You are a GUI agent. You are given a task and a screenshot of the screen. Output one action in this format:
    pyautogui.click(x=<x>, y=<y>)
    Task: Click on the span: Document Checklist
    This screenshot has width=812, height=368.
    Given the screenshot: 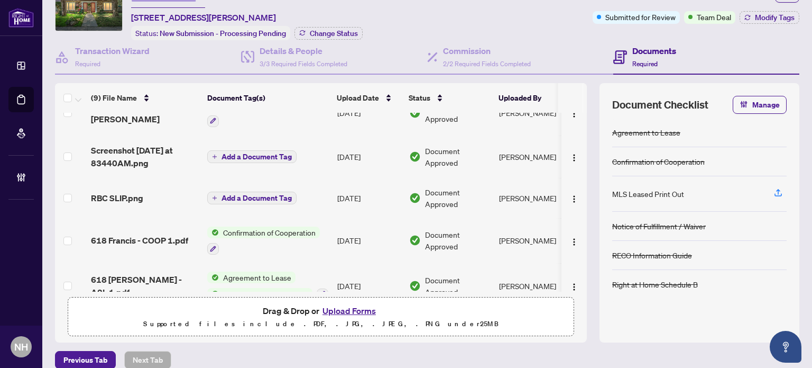 What is the action you would take?
    pyautogui.click(x=661, y=105)
    